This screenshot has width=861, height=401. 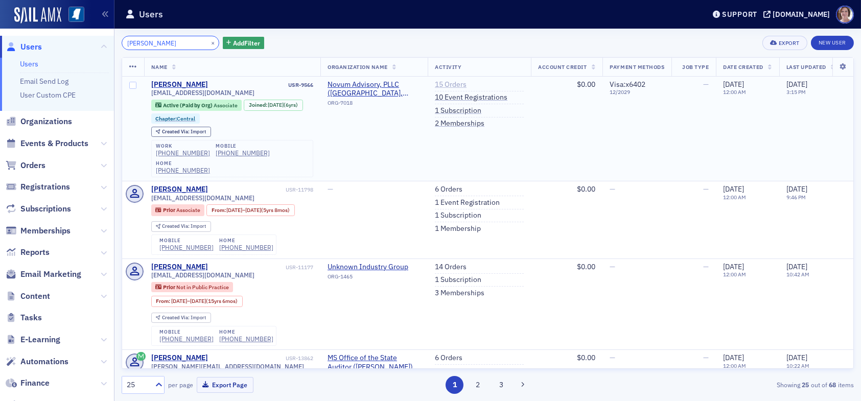 I want to click on div: Prior: Prior: Not in Public Practice, so click(x=192, y=287).